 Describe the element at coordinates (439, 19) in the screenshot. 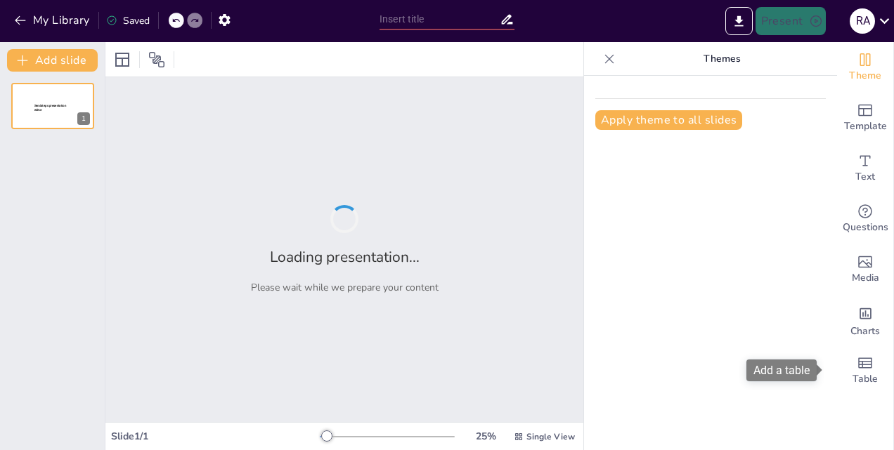

I see `input: Insert title` at that location.